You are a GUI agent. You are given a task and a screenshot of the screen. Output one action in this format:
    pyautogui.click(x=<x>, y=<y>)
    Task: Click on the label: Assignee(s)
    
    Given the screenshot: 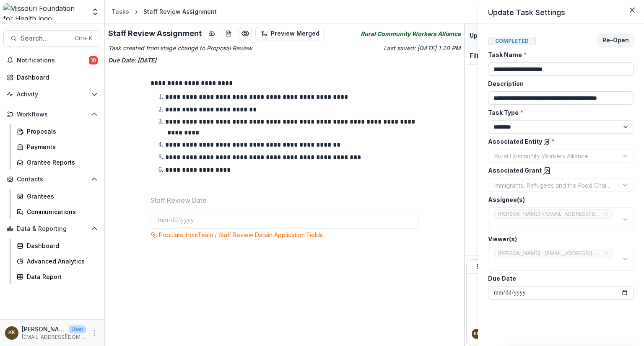 What is the action you would take?
    pyautogui.click(x=558, y=199)
    